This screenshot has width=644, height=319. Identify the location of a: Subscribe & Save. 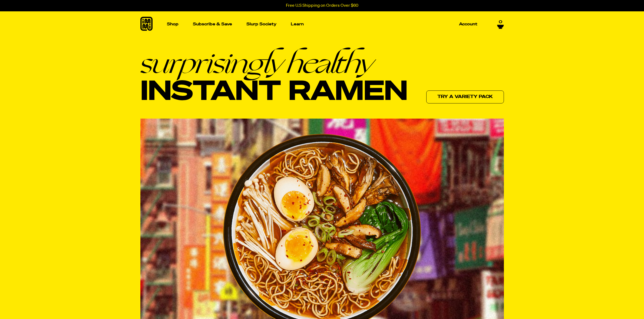
(212, 24).